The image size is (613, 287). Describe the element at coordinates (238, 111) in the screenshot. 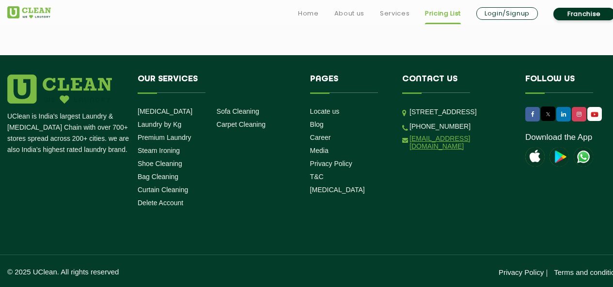

I see `a: Sofa Cleaning` at that location.